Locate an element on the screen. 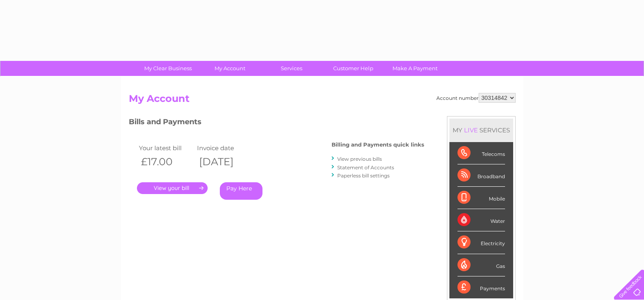  div: Account number is located at coordinates (475, 98).